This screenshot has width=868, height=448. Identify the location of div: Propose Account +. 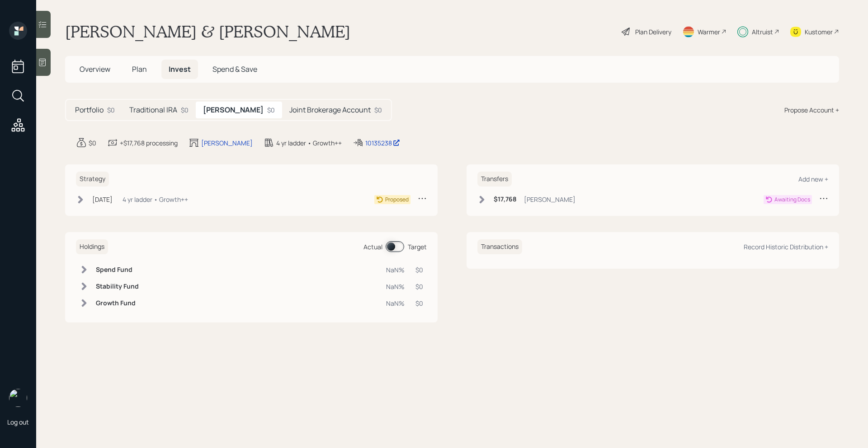
(811, 110).